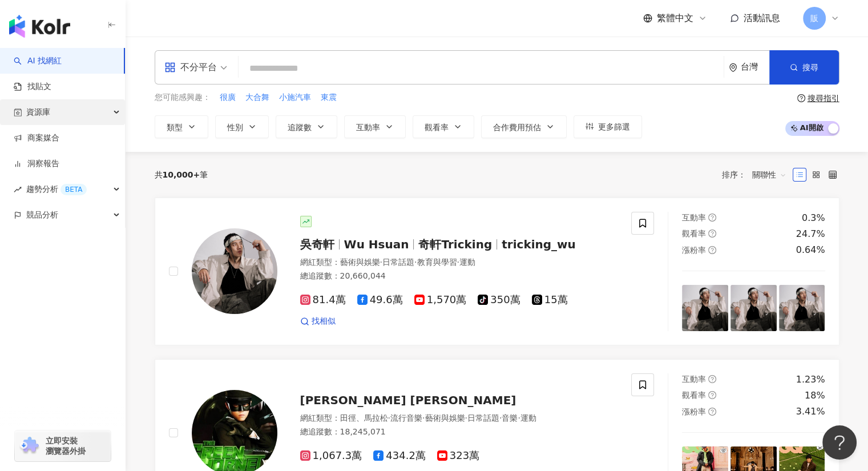  I want to click on span: 追蹤數, so click(300, 127).